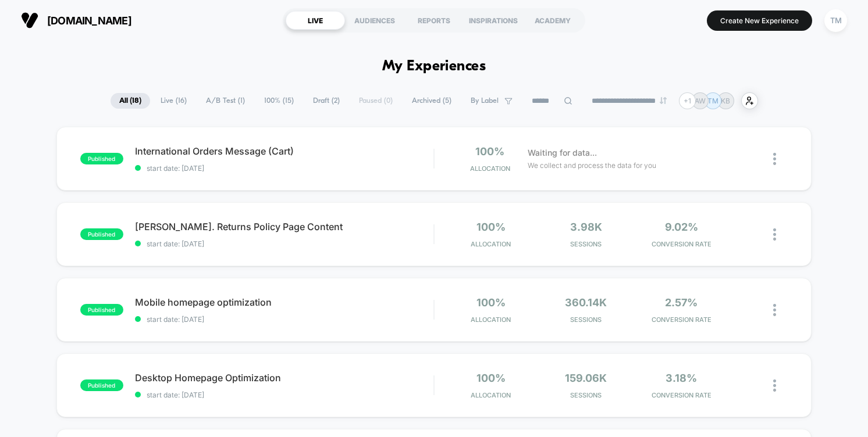  I want to click on span: Waiting for data..., so click(562, 153).